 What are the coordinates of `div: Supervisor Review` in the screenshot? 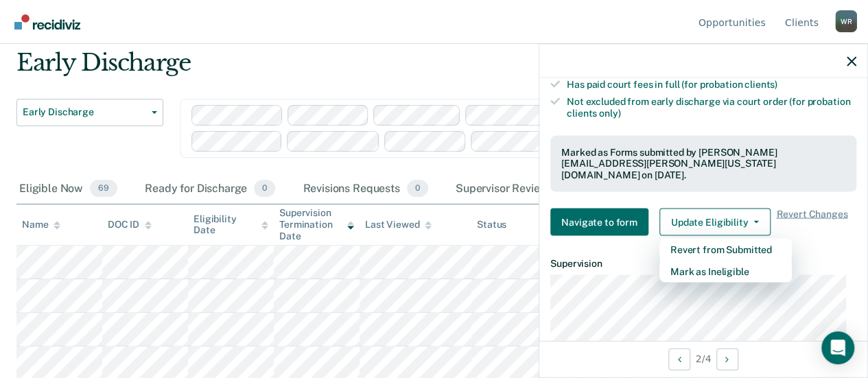 It's located at (516, 189).